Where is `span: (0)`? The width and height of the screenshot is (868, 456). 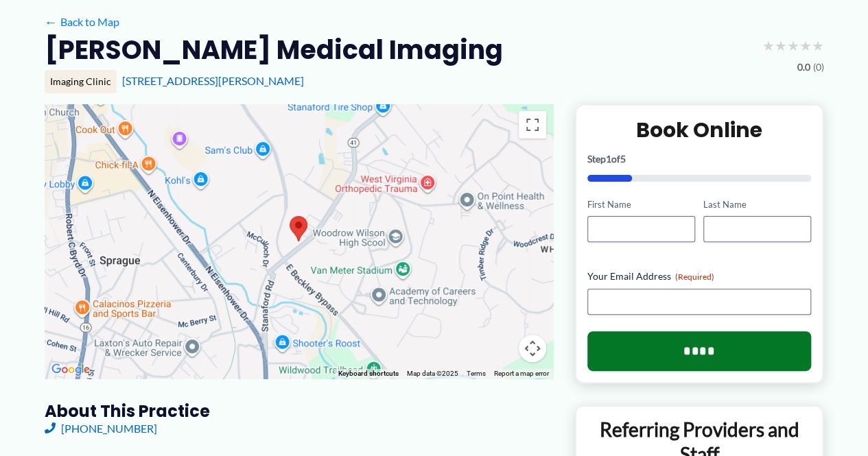 span: (0) is located at coordinates (819, 67).